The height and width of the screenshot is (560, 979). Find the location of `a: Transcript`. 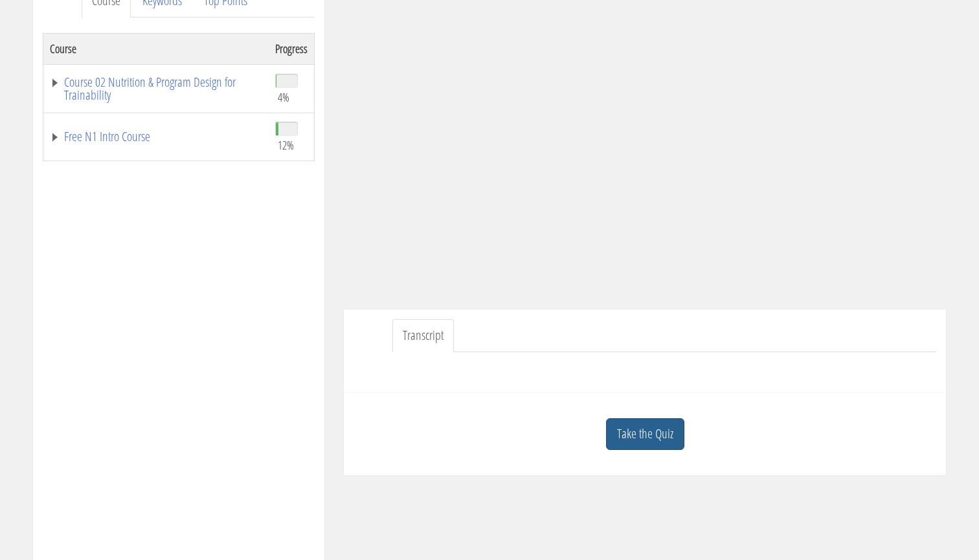

a: Transcript is located at coordinates (423, 335).